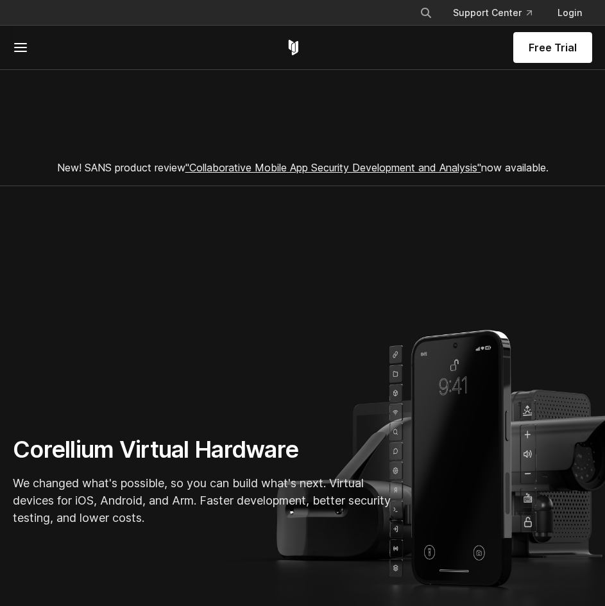 The width and height of the screenshot is (605, 606). I want to click on button: Search, so click(426, 13).